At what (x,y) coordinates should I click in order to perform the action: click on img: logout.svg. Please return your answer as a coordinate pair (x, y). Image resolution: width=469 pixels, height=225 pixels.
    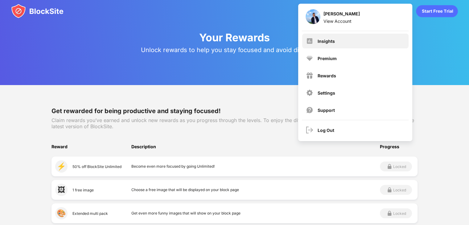
    Looking at the image, I should click on (310, 130).